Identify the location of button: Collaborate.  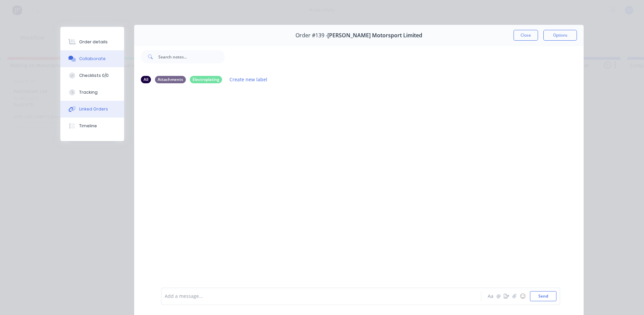
(92, 59).